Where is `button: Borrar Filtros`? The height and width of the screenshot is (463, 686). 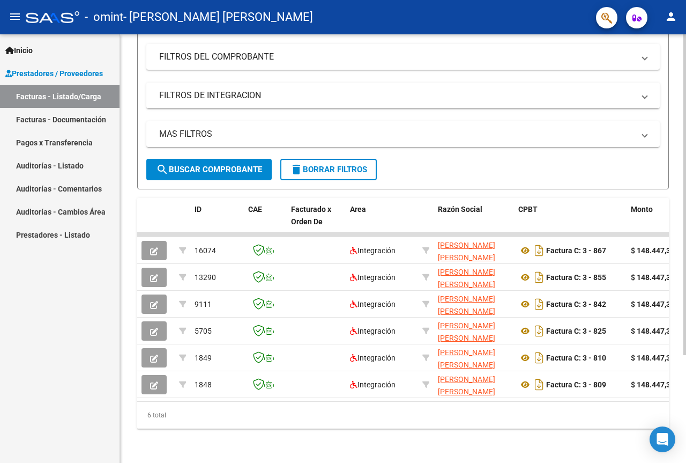
button: Borrar Filtros is located at coordinates (329, 169).